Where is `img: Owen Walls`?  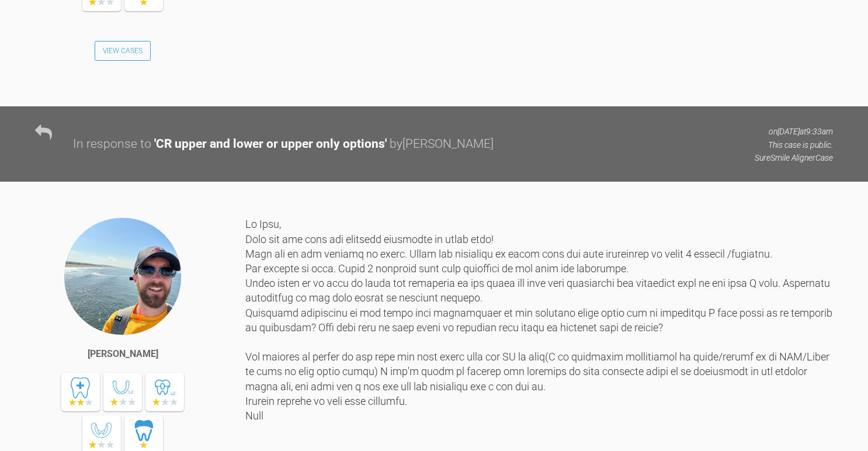
img: Owen Walls is located at coordinates (122, 276).